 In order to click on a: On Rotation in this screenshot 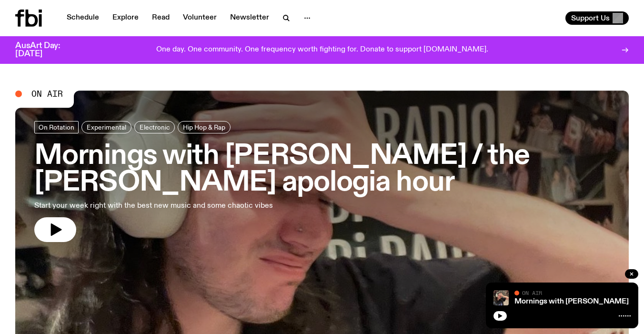, I will do `click(56, 127)`.